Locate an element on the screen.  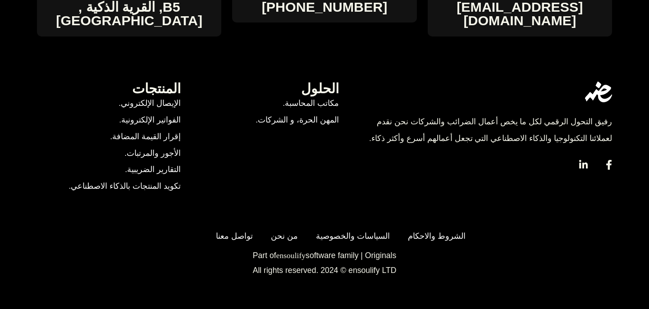
a: eDariba is located at coordinates (599, 92).